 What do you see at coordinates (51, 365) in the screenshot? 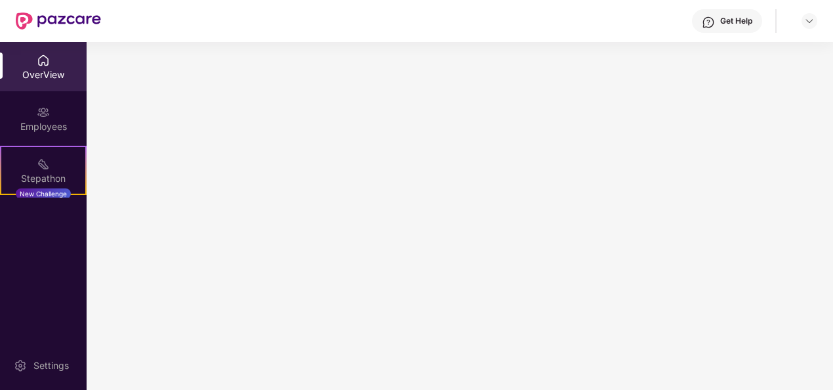
I see `div: Settings` at bounding box center [51, 365].